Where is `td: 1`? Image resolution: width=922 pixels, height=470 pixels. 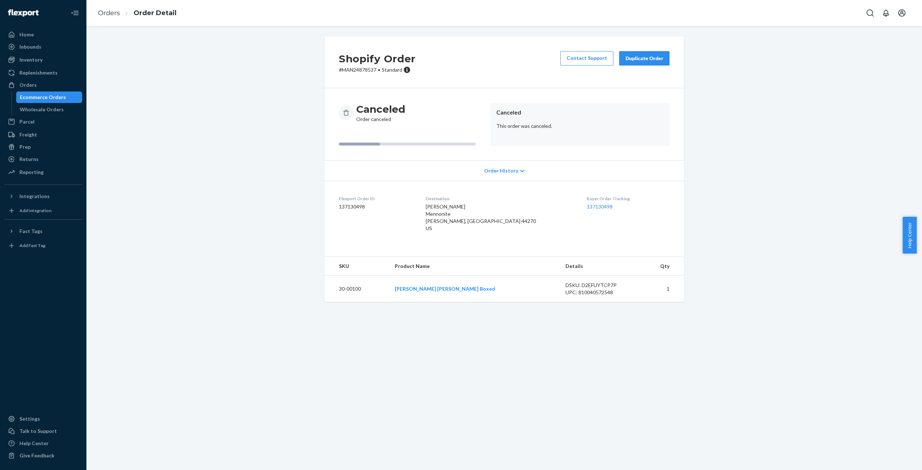
td: 1 is located at coordinates (661, 289).